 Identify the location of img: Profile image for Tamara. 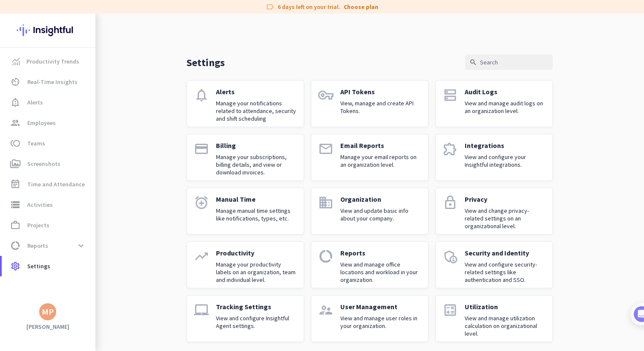
(37, 96).